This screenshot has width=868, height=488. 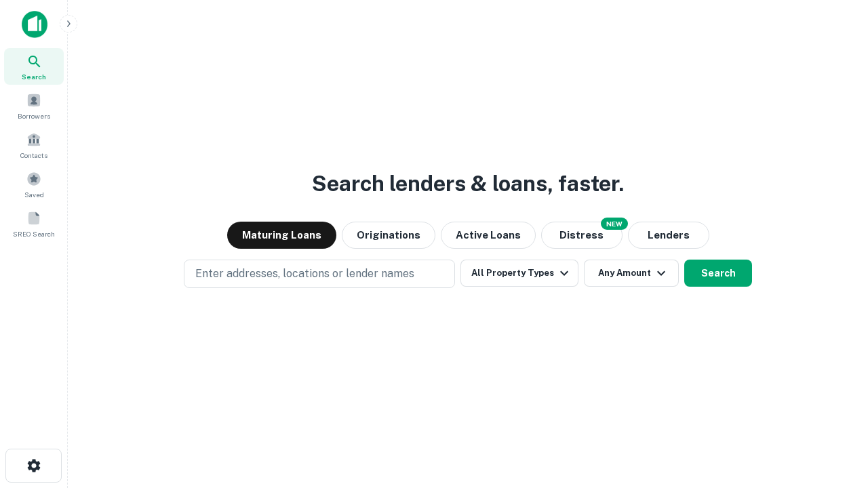 What do you see at coordinates (582, 235) in the screenshot?
I see `button: Search distressed loans with lien and other non-mortgage details.` at bounding box center [582, 235].